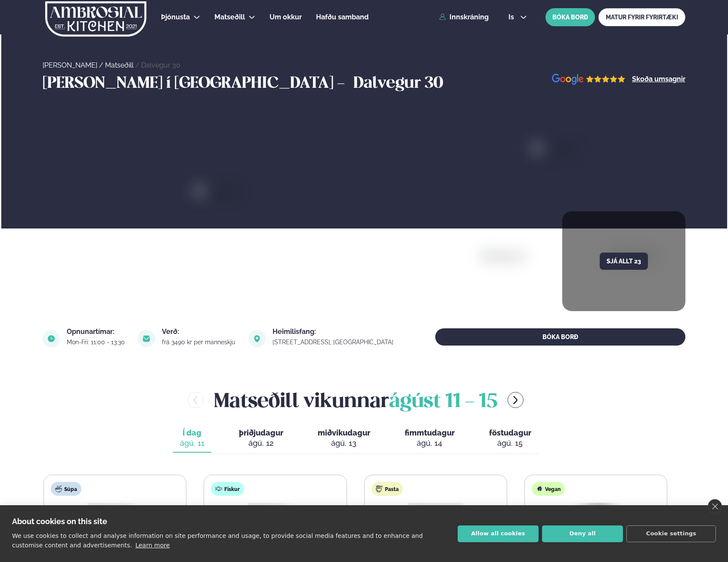 The image size is (728, 562). Describe the element at coordinates (261, 433) in the screenshot. I see `span: þriðjudagur` at that location.